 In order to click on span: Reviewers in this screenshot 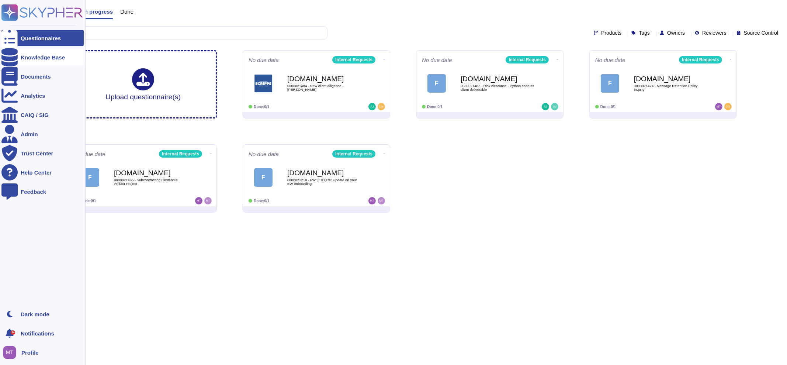, I will do `click(714, 33)`.